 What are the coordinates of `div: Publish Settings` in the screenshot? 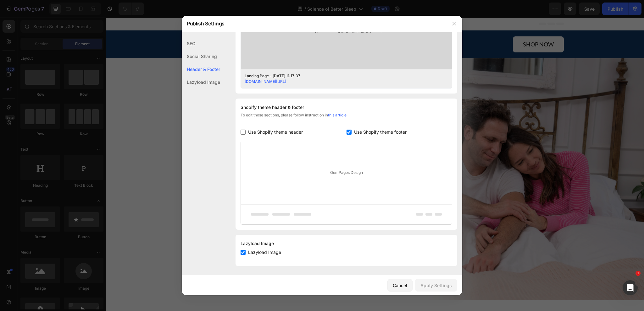 It's located at (314, 24).